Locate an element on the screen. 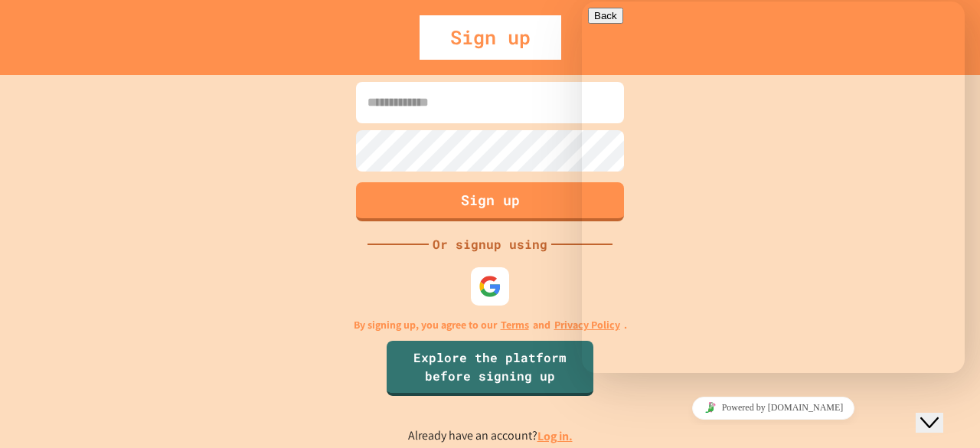 This screenshot has height=448, width=980. a: Explore the platform before signing up is located at coordinates (490, 369).